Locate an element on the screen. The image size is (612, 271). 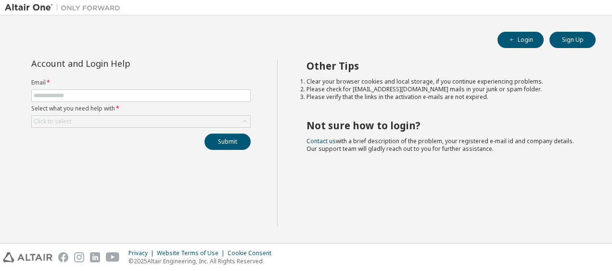
label: Select what you need help with is located at coordinates (141, 109).